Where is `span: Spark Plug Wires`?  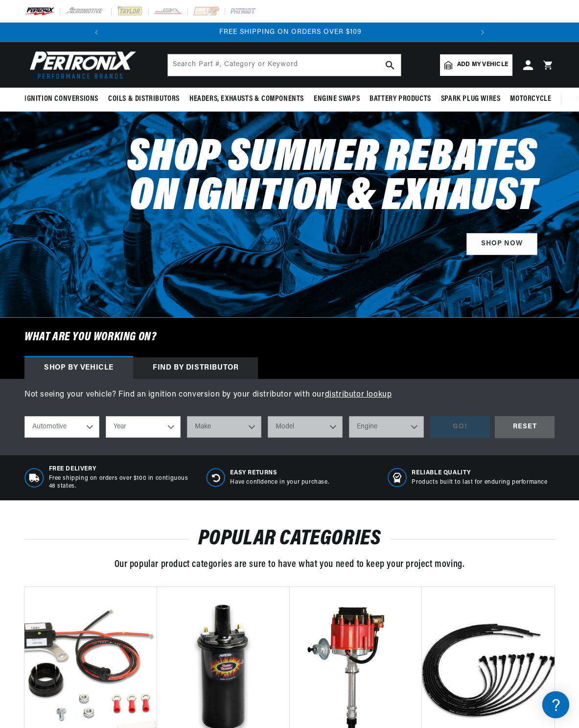 span: Spark Plug Wires is located at coordinates (471, 99).